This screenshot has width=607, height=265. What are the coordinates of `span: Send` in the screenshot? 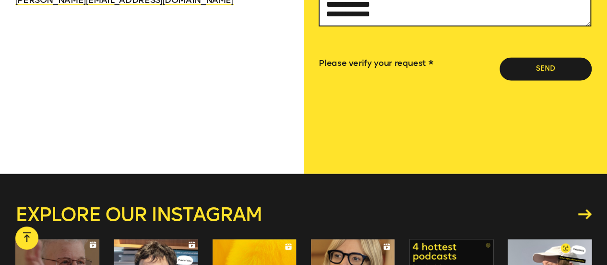 It's located at (546, 69).